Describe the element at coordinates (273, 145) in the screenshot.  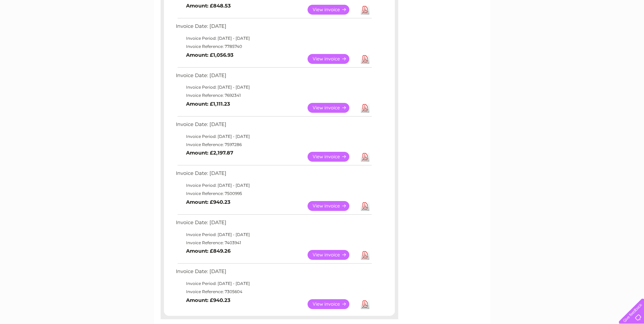
I see `td: Invoice Reference: 7597286` at that location.